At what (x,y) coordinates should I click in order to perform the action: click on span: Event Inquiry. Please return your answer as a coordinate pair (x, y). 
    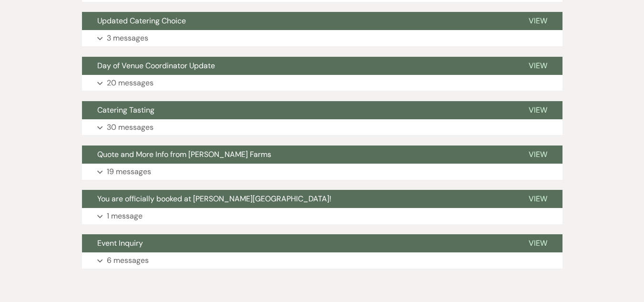
    Looking at the image, I should click on (120, 243).